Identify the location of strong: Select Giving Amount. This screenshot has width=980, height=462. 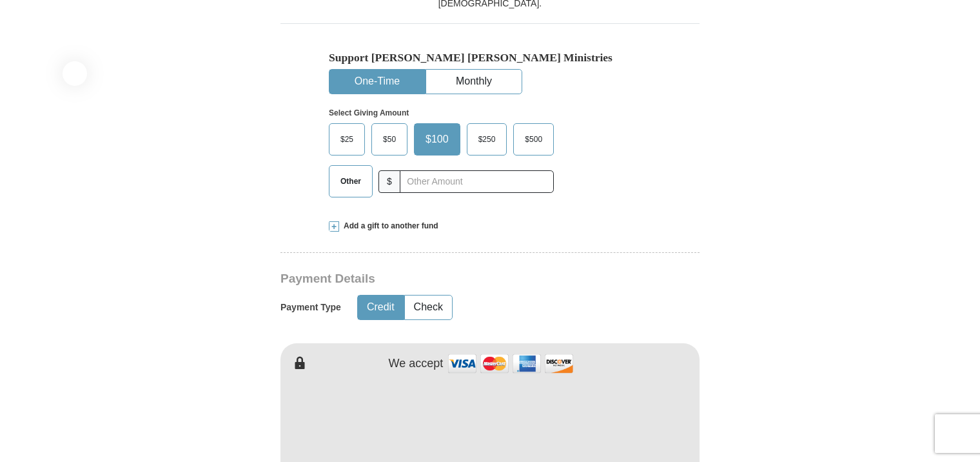
(369, 113).